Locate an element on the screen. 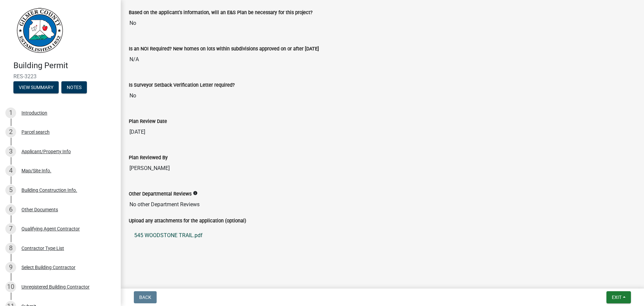 The image size is (644, 306). div: 5 is located at coordinates (11, 190).